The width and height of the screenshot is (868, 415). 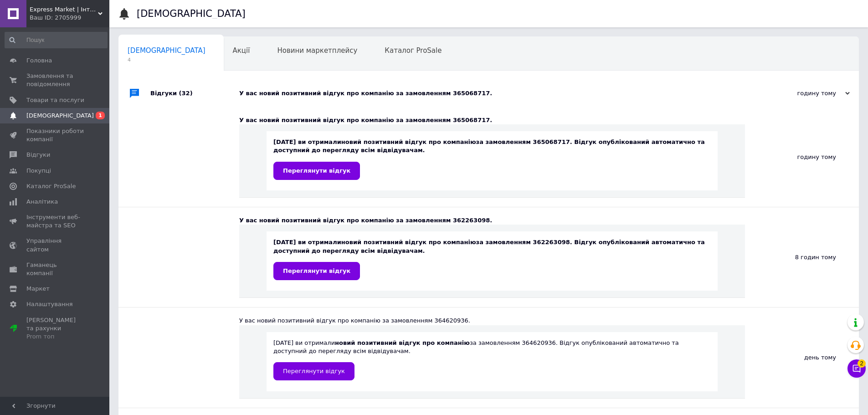 I want to click on span: 2, so click(x=861, y=364).